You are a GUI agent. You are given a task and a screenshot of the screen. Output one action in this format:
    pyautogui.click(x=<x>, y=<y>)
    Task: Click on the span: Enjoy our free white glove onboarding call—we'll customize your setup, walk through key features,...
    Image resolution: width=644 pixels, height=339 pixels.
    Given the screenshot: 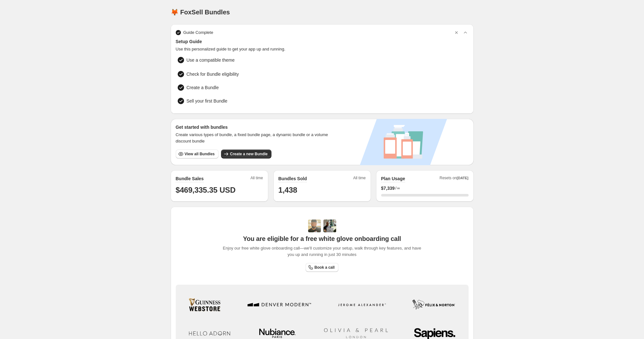 What is the action you would take?
    pyautogui.click(x=322, y=251)
    